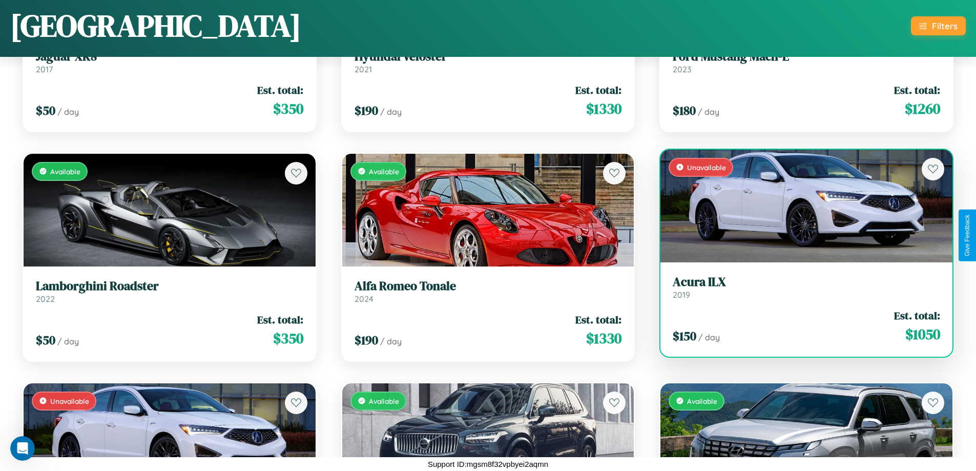 The width and height of the screenshot is (976, 471). I want to click on a: Hyundai Veloster2021, so click(488, 61).